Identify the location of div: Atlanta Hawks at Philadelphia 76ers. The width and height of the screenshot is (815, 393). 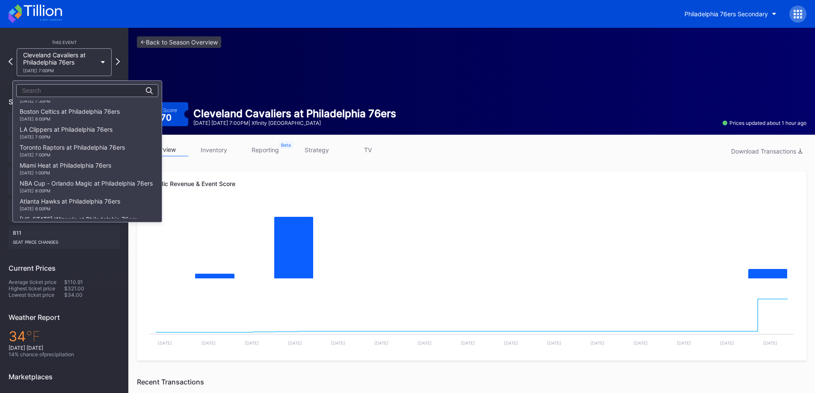
(70, 204).